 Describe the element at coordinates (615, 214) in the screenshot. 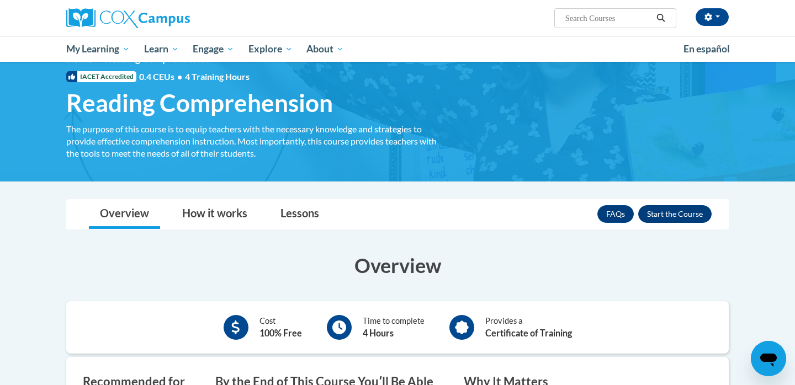

I see `a: FAQs` at that location.